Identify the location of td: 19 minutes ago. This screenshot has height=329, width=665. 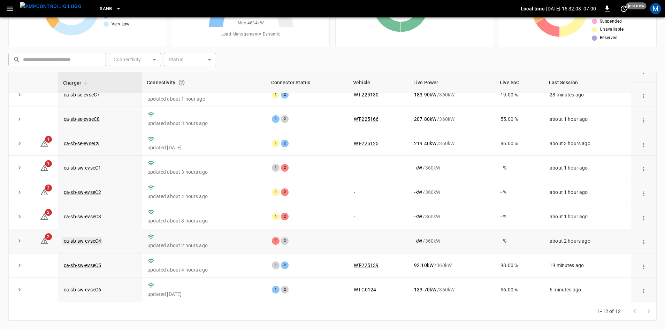
(587, 266).